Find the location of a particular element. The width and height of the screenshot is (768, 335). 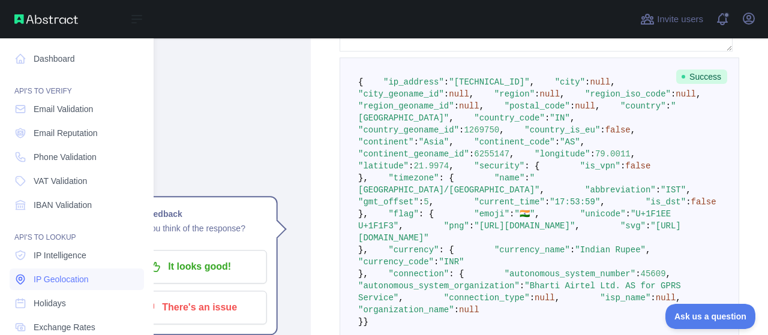

span: 21.9974 is located at coordinates (431, 166).